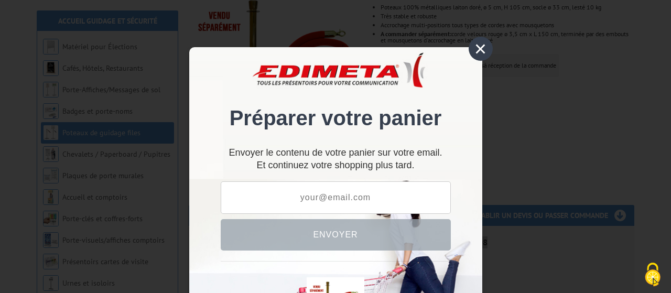 This screenshot has width=671, height=293. What do you see at coordinates (336, 198) in the screenshot?
I see `input: your@email.com` at bounding box center [336, 198].